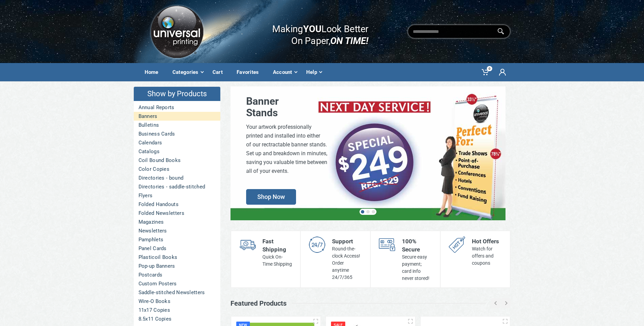 This screenshot has width=644, height=326. What do you see at coordinates (314, 72) in the screenshot?
I see `div: Help` at bounding box center [314, 72].